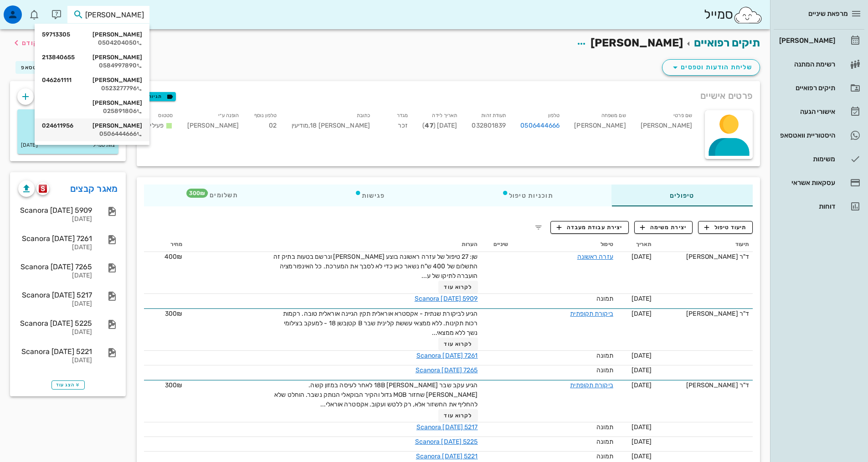 The width and height of the screenshot is (868, 462). What do you see at coordinates (527, 196) in the screenshot?
I see `div: תוכניות טיפול` at bounding box center [527, 196].